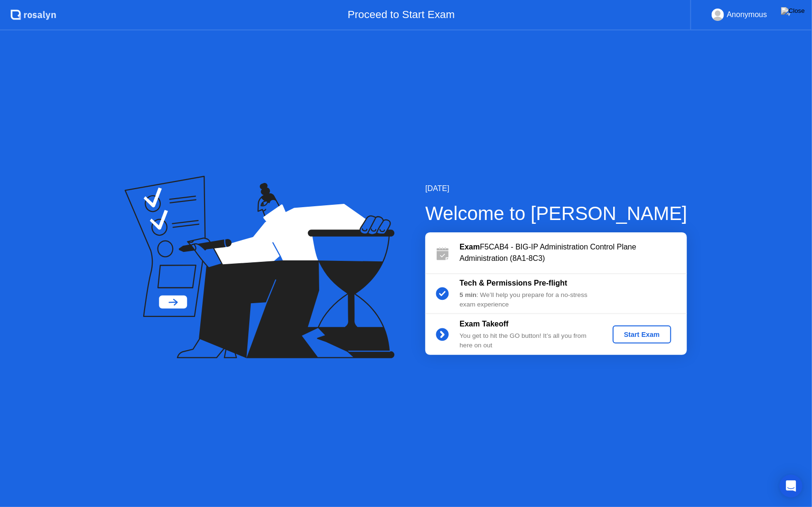 The height and width of the screenshot is (507, 812). What do you see at coordinates (642, 334) in the screenshot?
I see `div: Start Exam` at bounding box center [642, 334].